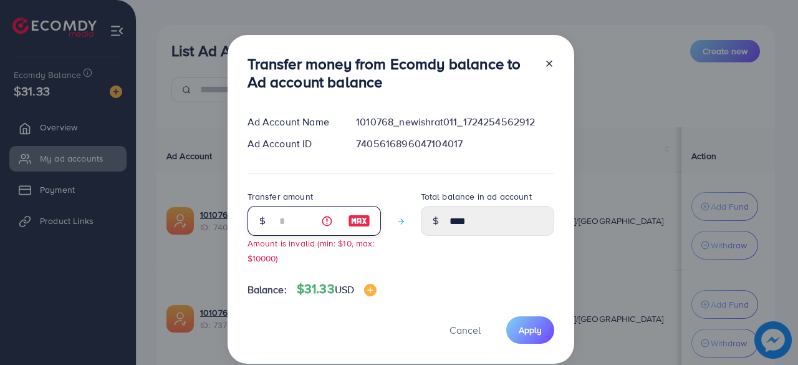 The width and height of the screenshot is (798, 365). What do you see at coordinates (311, 250) in the screenshot?
I see `small: Amount is invalid (min: $10, max: $10000)` at bounding box center [311, 250].